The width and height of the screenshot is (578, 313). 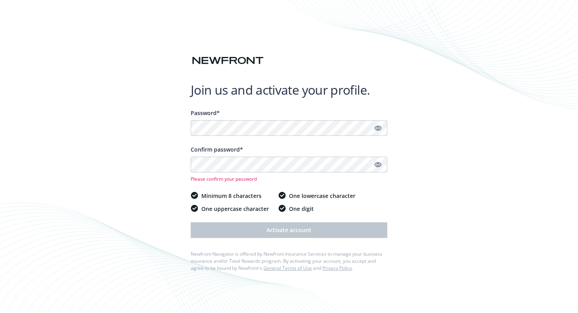 I want to click on span: One lowercase character, so click(x=322, y=196).